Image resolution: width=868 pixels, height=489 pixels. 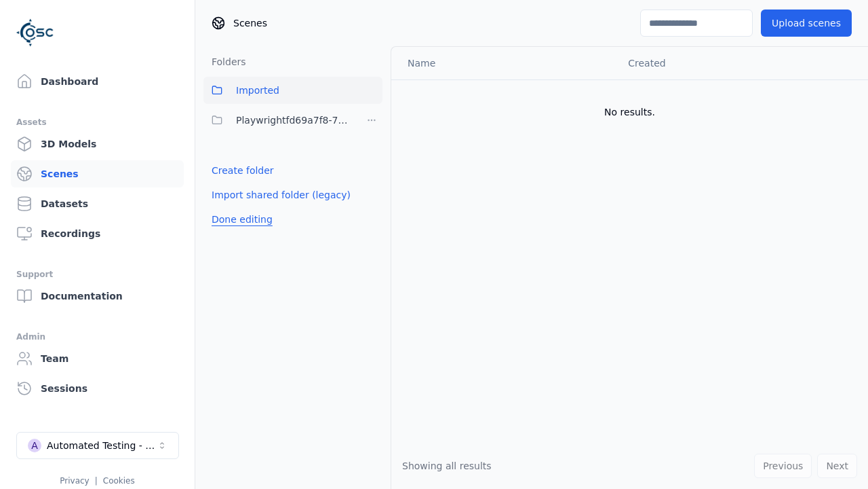 What do you see at coordinates (97, 174) in the screenshot?
I see `a: Scenes` at bounding box center [97, 174].